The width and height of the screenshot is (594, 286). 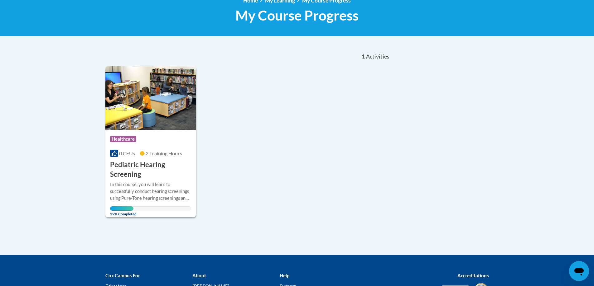 I want to click on span: 2 Training Hours, so click(x=164, y=153).